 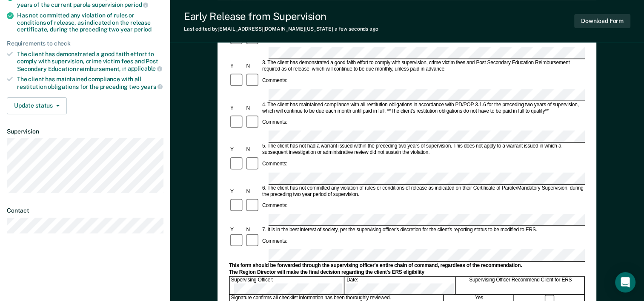 I want to click on div: Has not committed any violation of rules or conditions of release, as indicated on the release ce..., so click(x=90, y=22).